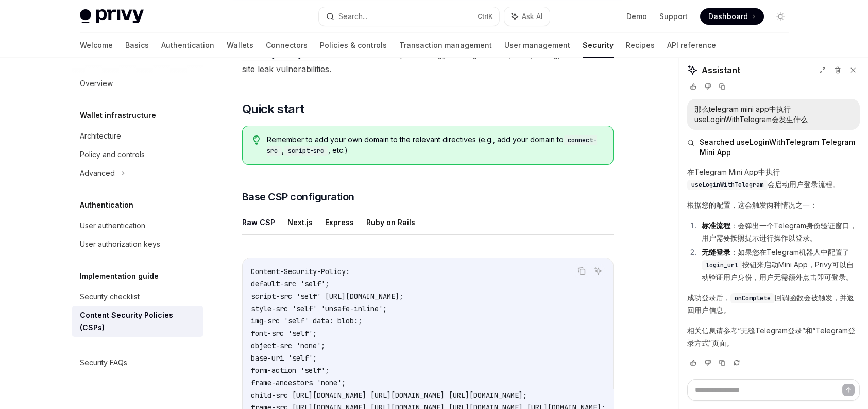  I want to click on div: User authorization keys, so click(120, 244).